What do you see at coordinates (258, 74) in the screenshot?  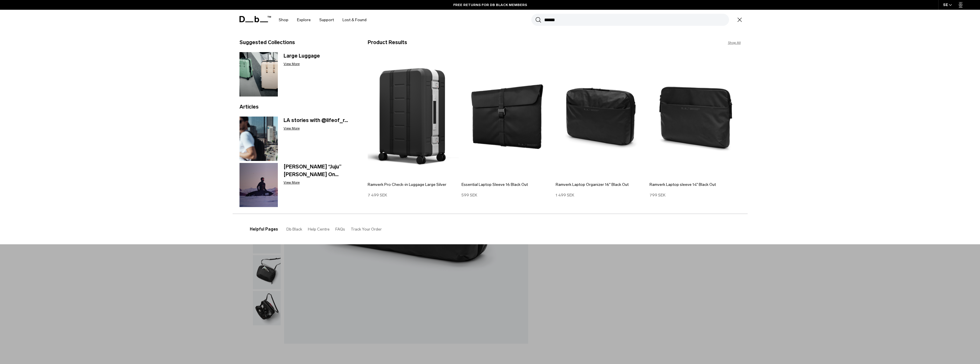 I see `img: Large Luggage` at bounding box center [258, 74].